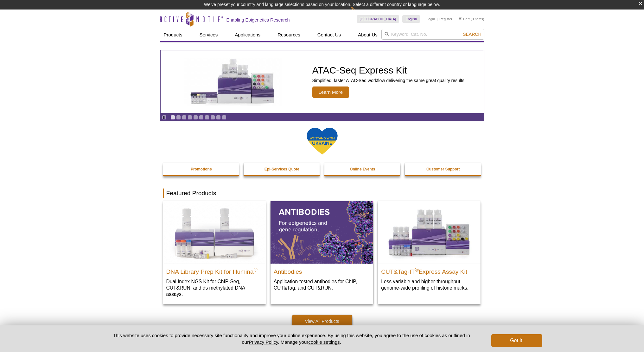 This screenshot has height=352, width=644. What do you see at coordinates (282, 169) in the screenshot?
I see `strong: Epi-Services Quote` at bounding box center [282, 169].